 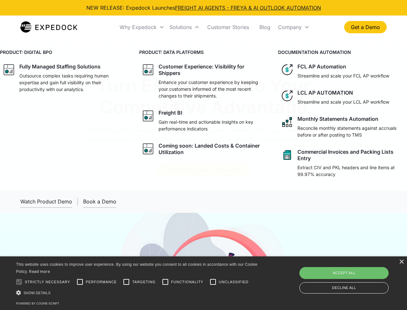 I want to click on div: NEW RELEASE: Expedock Launches, so click(x=204, y=8).